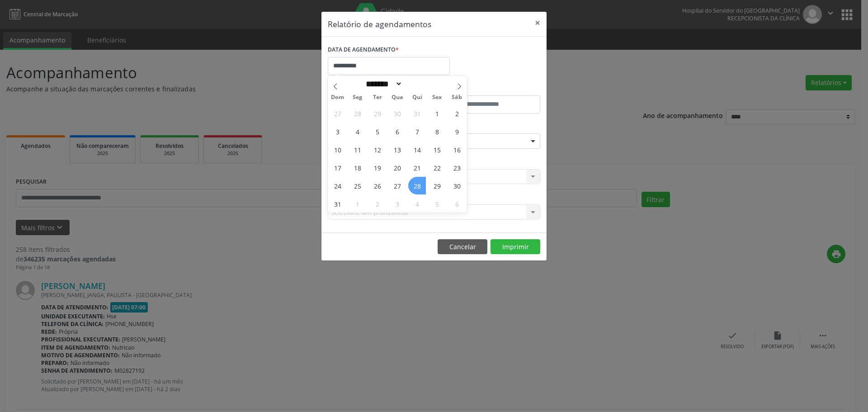 Image resolution: width=868 pixels, height=412 pixels. What do you see at coordinates (357, 203) in the screenshot?
I see `span: Setembro 1, 2025` at bounding box center [357, 203].